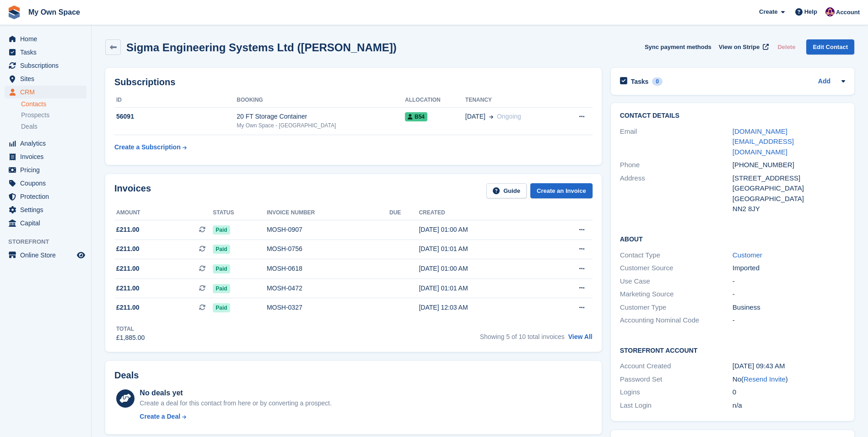  I want to click on span: Pricing, so click(47, 170).